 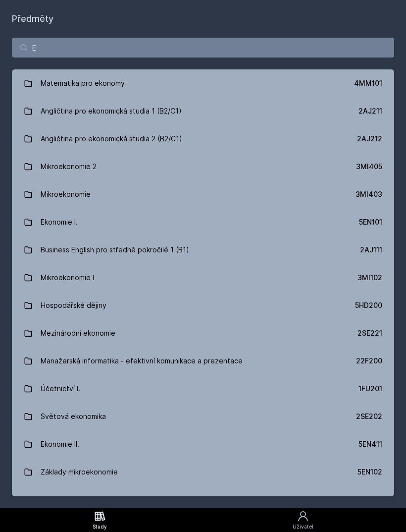 I want to click on div: 4MM101, so click(x=368, y=83).